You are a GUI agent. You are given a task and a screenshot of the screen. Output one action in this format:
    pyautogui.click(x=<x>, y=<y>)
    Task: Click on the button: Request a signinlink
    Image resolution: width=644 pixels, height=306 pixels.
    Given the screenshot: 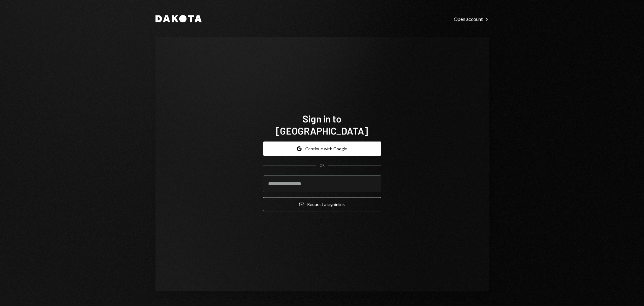 What is the action you would take?
    pyautogui.click(x=322, y=204)
    